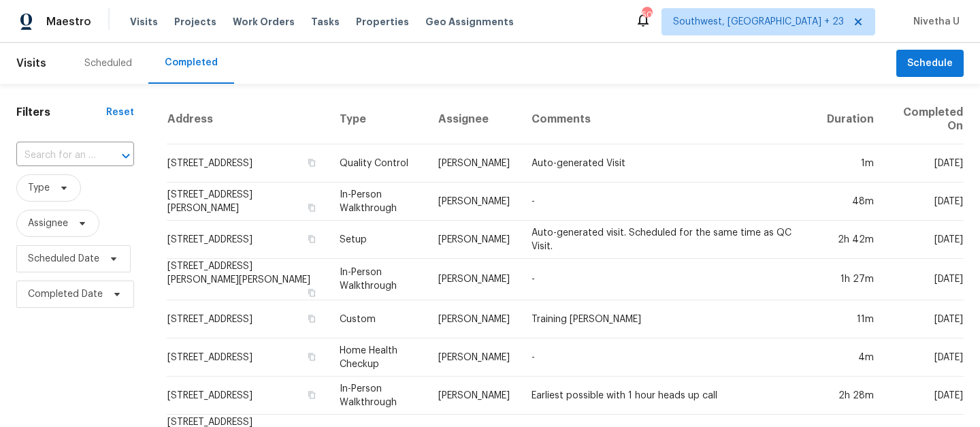 This screenshot has height=427, width=980. What do you see at coordinates (850, 119) in the screenshot?
I see `th: Duration` at bounding box center [850, 119].